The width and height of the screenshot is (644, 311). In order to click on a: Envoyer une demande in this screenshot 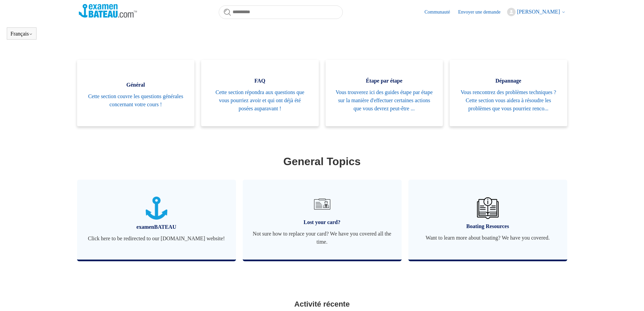, I will do `click(482, 12)`.